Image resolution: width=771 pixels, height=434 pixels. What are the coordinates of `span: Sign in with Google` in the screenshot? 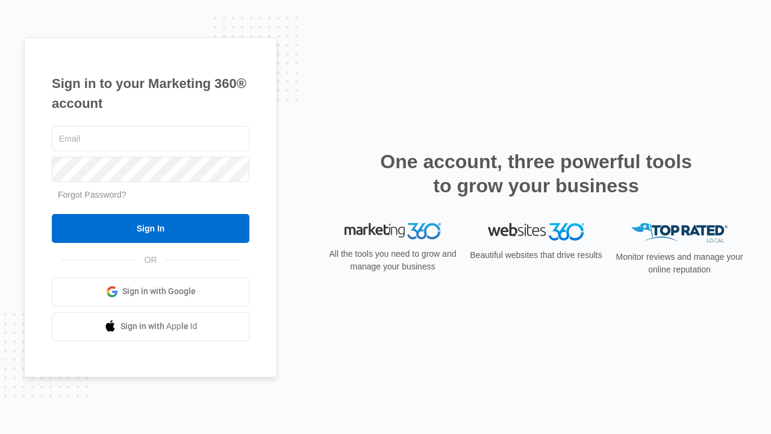 It's located at (159, 291).